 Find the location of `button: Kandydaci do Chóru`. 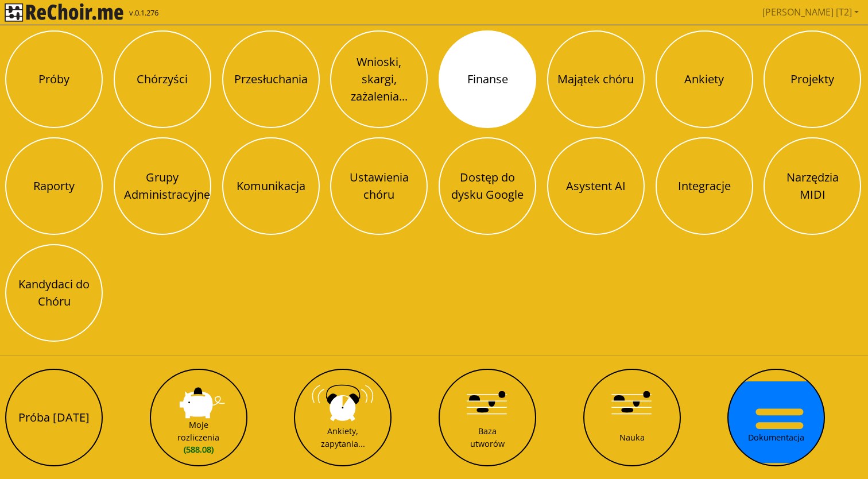

button: Kandydaci do Chóru is located at coordinates (54, 293).